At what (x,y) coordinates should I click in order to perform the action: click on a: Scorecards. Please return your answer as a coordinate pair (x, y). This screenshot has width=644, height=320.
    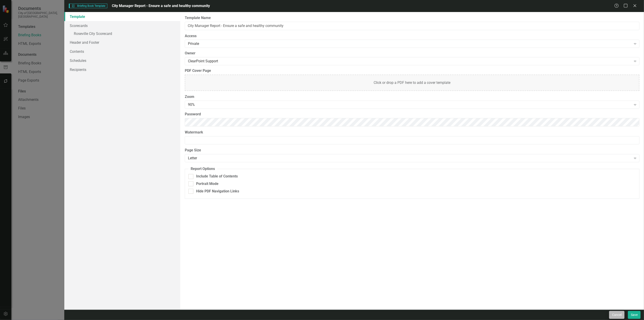
    Looking at the image, I should click on (122, 26).